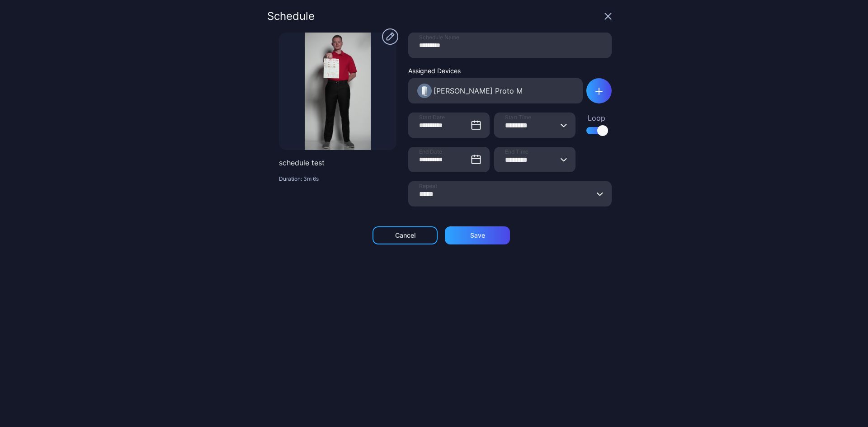 The image size is (868, 427). Describe the element at coordinates (496, 70) in the screenshot. I see `div: Assigned Devices` at that location.